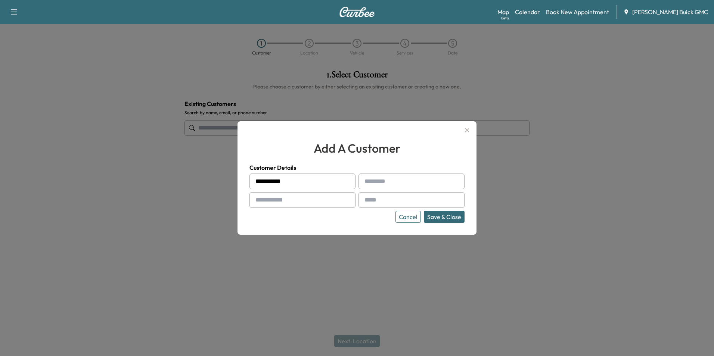 This screenshot has height=356, width=714. What do you see at coordinates (505, 18) in the screenshot?
I see `div: Beta` at bounding box center [505, 18].